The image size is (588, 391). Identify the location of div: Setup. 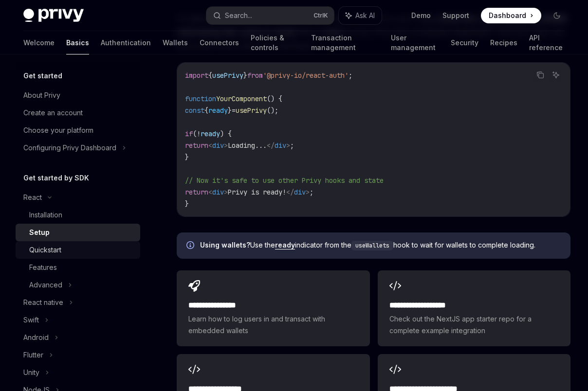
(40, 232).